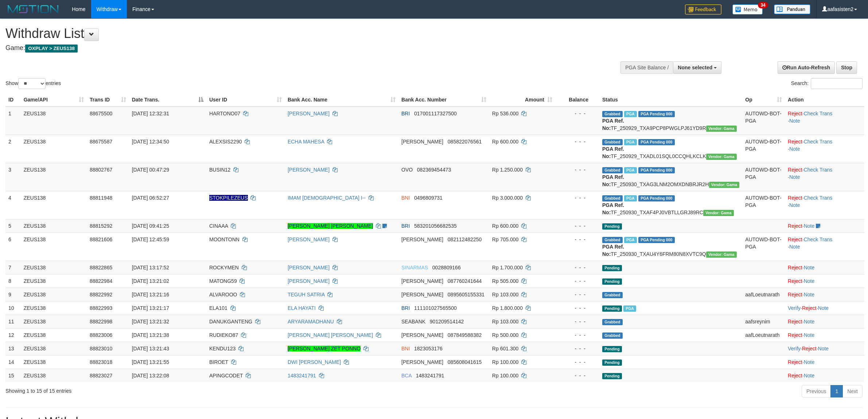  I want to click on span: 88675500, so click(101, 114).